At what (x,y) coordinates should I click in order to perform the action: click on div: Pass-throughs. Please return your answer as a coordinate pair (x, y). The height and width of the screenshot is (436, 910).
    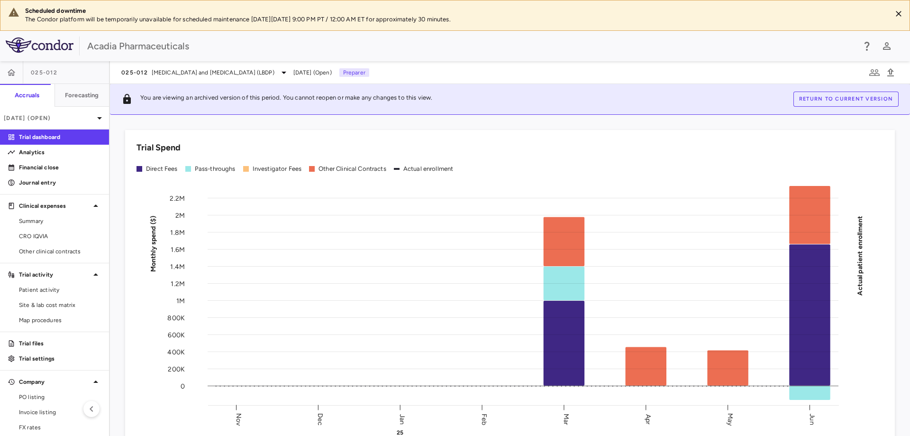
    Looking at the image, I should click on (215, 169).